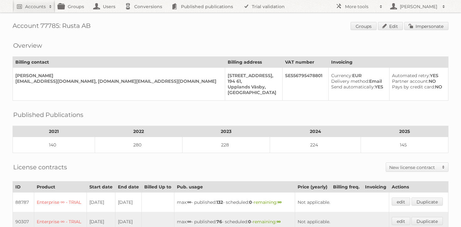 Image resolution: width=461 pixels, height=227 pixels. Describe the element at coordinates (405, 145) in the screenshot. I see `td: 145` at that location.